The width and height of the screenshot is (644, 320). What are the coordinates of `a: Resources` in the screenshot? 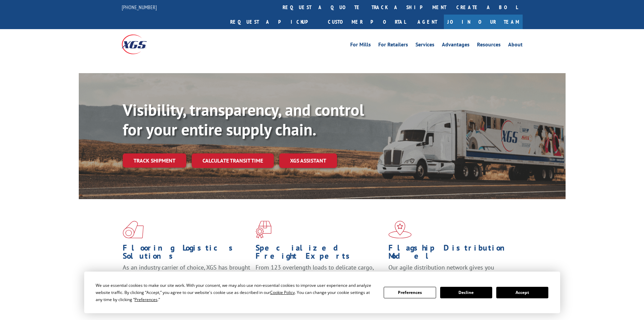 It's located at (488, 46).